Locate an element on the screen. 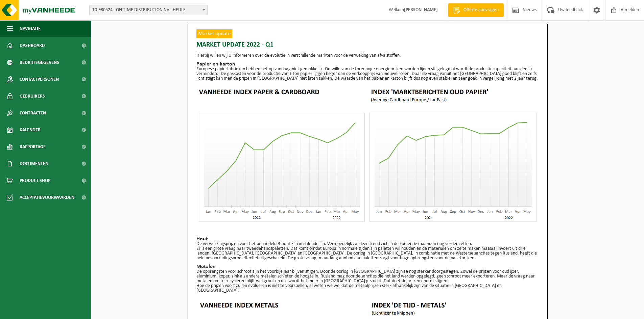  a: Offerte aanvragen is located at coordinates (476, 10).